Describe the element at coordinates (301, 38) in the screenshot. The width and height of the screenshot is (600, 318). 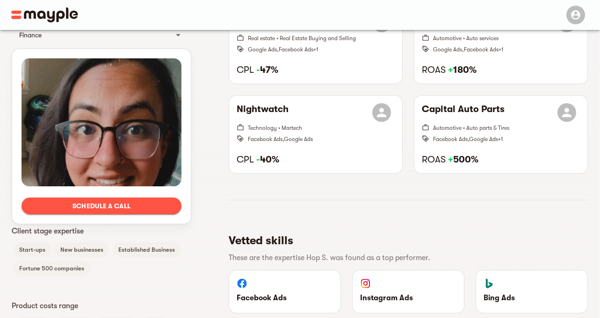
I see `span: Real estate • Real Estate Buying and Selling` at that location.